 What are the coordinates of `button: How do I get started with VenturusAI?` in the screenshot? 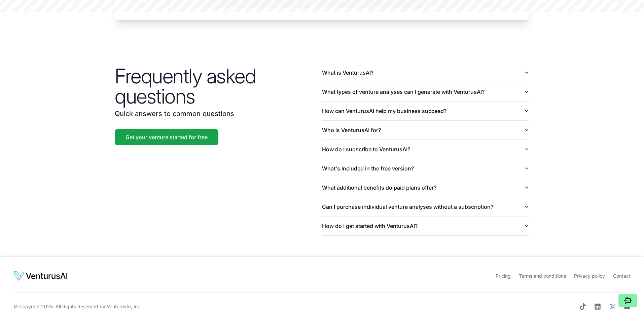 It's located at (425, 226).